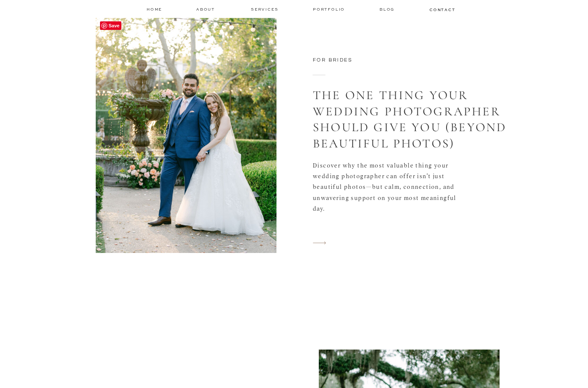 The height and width of the screenshot is (388, 588). I want to click on a: glowy golden hour portrait of an Indian groom in a blue suit with a pink tie and a Jewish bride i..., so click(186, 135).